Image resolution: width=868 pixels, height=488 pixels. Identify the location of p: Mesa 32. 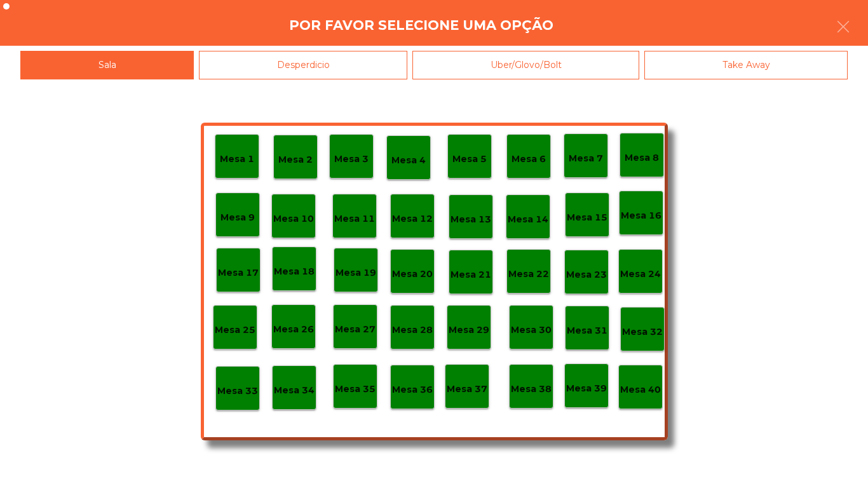
(643, 332).